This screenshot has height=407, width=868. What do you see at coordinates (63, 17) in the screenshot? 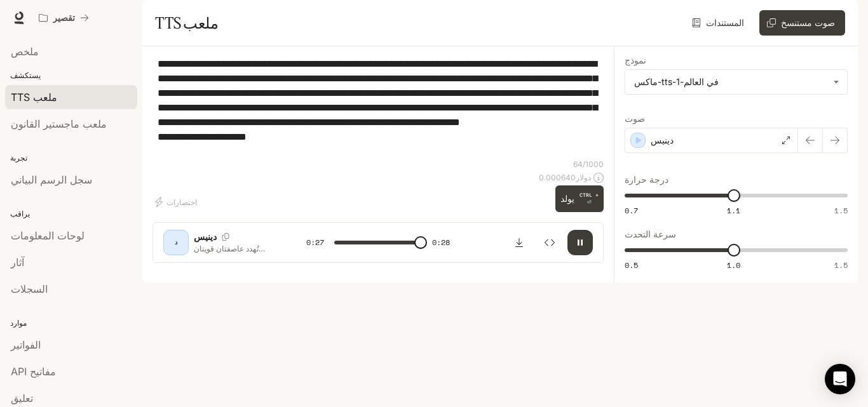
I see `font: تقصير` at bounding box center [63, 17].